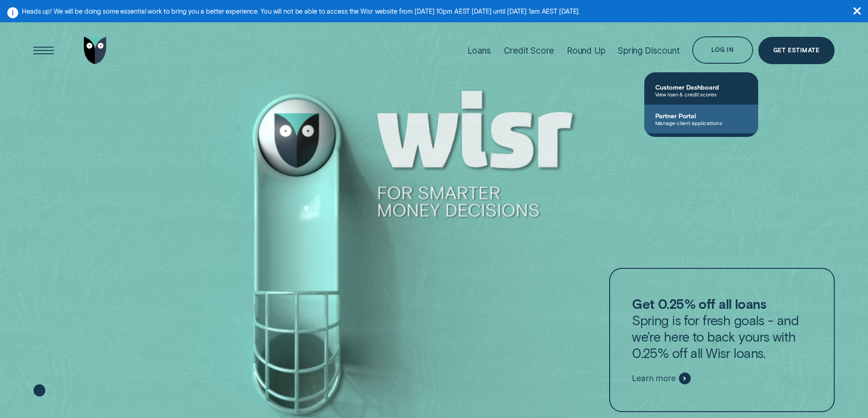 The image size is (868, 418). I want to click on a: Loans, so click(479, 50).